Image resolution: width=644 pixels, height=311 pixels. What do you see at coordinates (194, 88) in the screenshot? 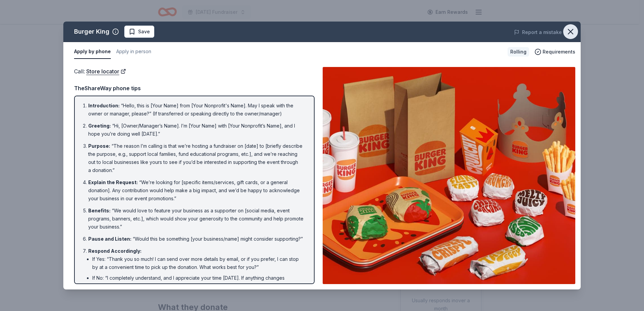
I see `div: TheShareWay phone tips` at bounding box center [194, 88].